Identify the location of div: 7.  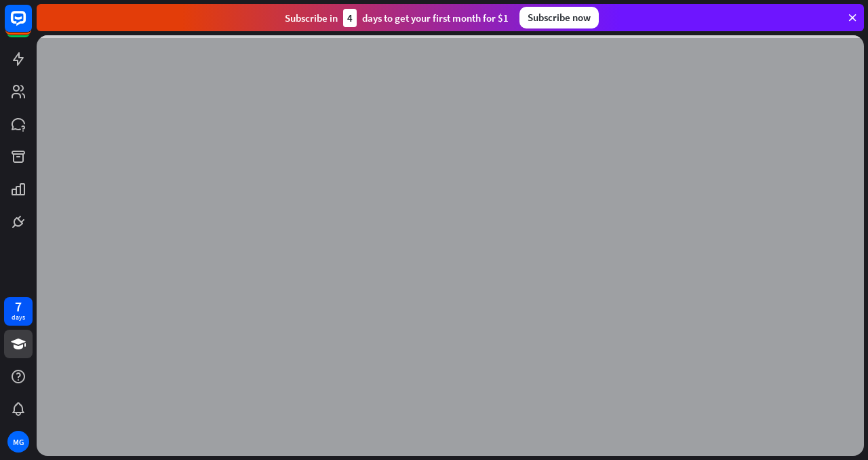
(18, 307).